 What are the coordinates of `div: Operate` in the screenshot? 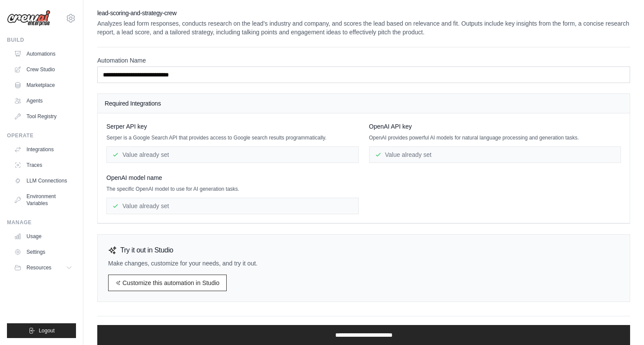 It's located at (41, 136).